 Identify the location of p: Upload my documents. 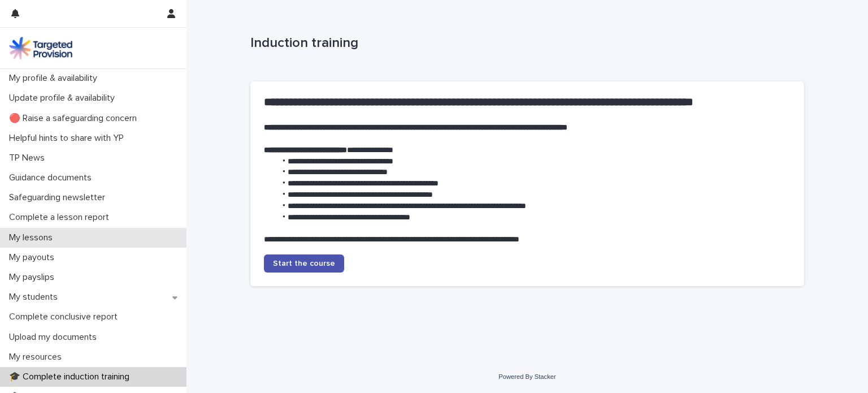
(55, 337).